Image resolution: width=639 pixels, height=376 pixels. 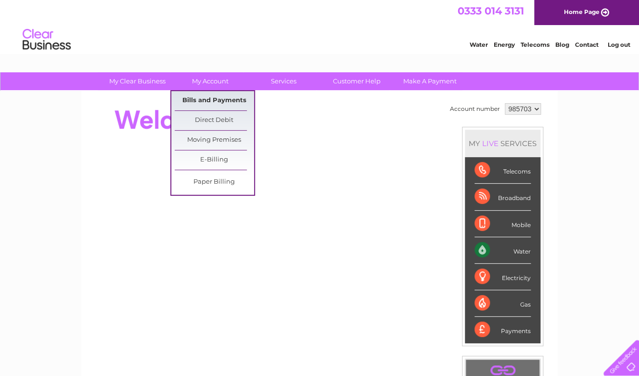 What do you see at coordinates (475, 109) in the screenshot?
I see `td: Account number` at bounding box center [475, 109].